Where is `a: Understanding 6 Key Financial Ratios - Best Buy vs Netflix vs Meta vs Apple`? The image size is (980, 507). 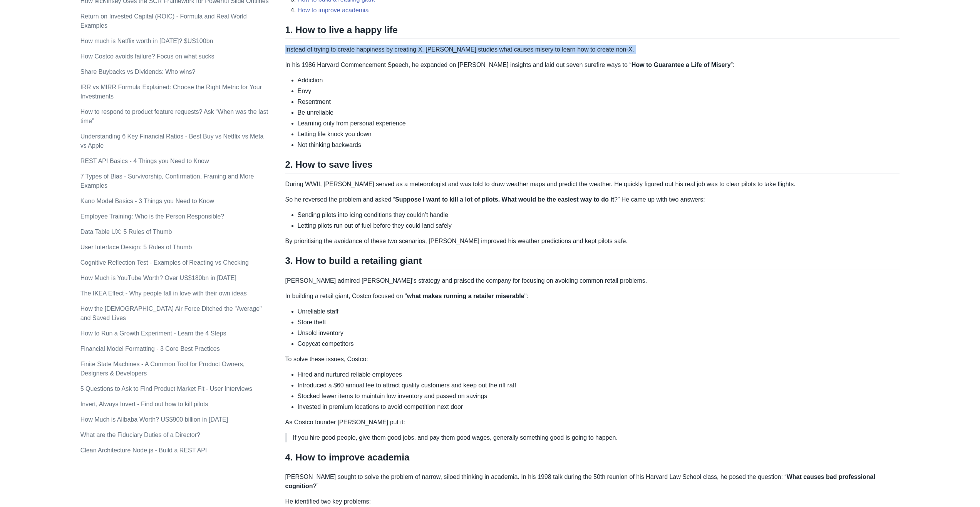 a: Understanding 6 Key Financial Ratios - Best Buy vs Netflix vs Meta vs Apple is located at coordinates (172, 140).